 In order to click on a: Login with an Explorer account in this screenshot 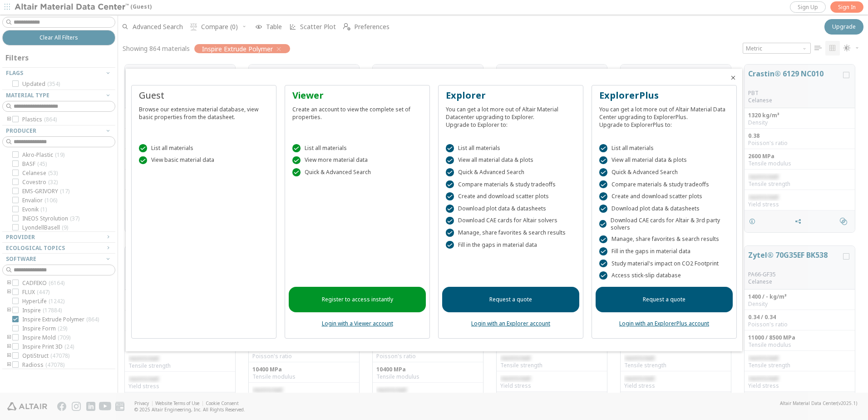, I will do `click(511, 323)`.